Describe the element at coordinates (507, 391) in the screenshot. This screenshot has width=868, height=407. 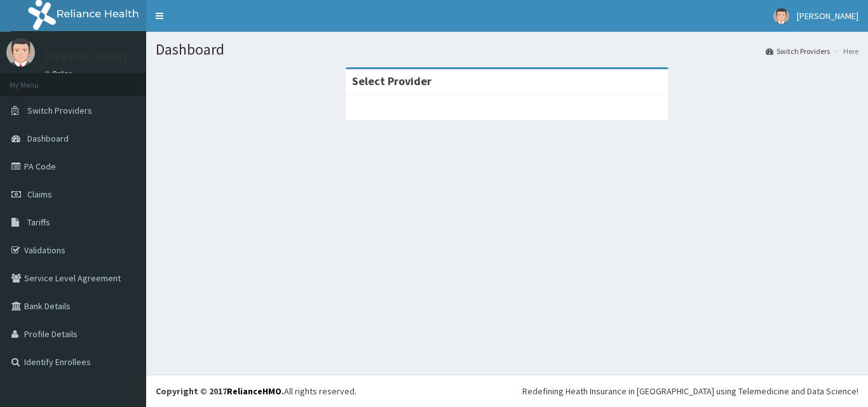
I see `footer: All rights reserved.` at that location.